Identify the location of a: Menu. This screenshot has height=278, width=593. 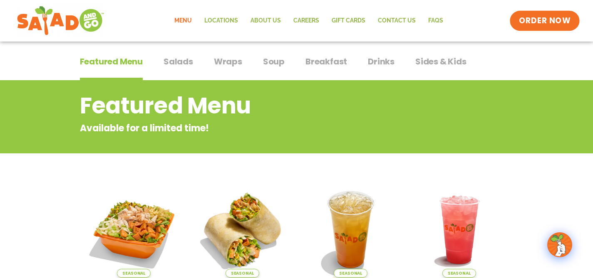
(183, 21).